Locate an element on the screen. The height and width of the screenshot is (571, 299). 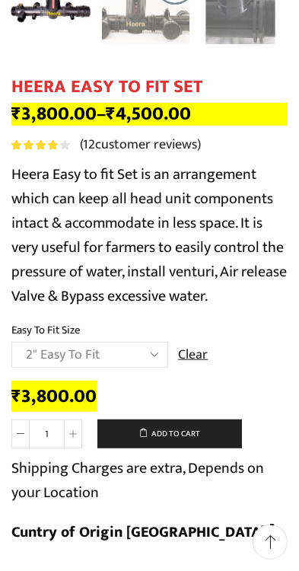
p: Shipping Charges are extra, Depends on your Location is located at coordinates (149, 480).